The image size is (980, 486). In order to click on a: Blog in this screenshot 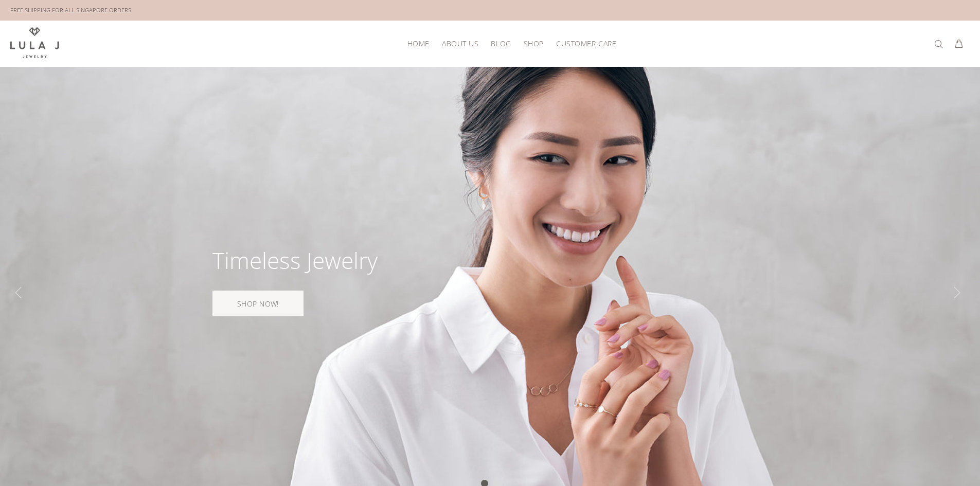, I will do `click(500, 43)`.